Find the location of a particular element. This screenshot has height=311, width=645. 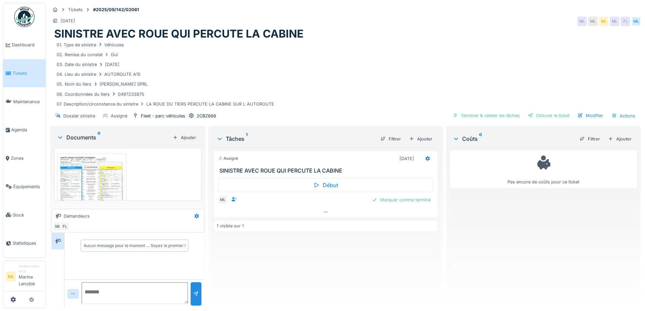

div: Gestionnaire local is located at coordinates (31, 269).